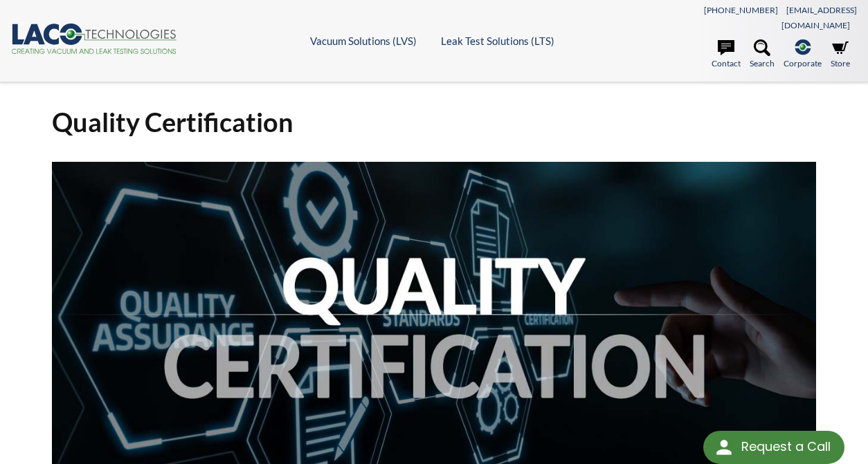 The width and height of the screenshot is (868, 464). What do you see at coordinates (840, 54) in the screenshot?
I see `a: Store` at bounding box center [840, 54].